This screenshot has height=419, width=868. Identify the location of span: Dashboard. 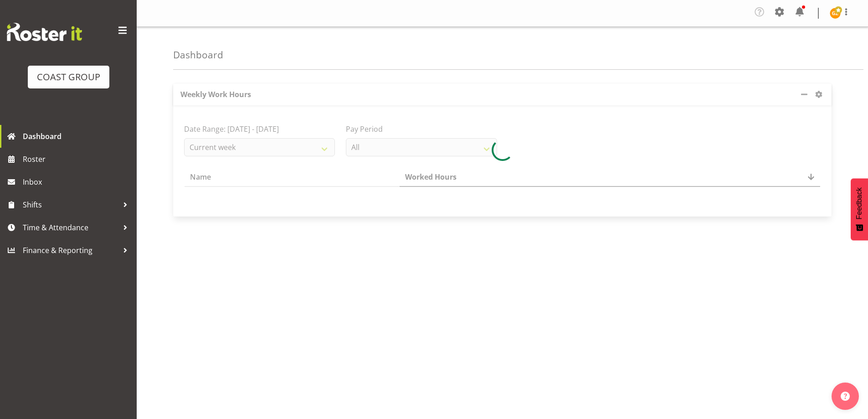
(78, 136).